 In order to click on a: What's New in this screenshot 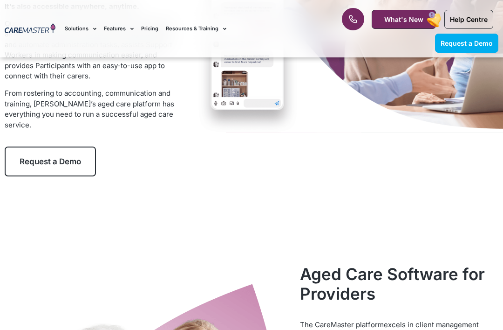, I will do `click(404, 19)`.